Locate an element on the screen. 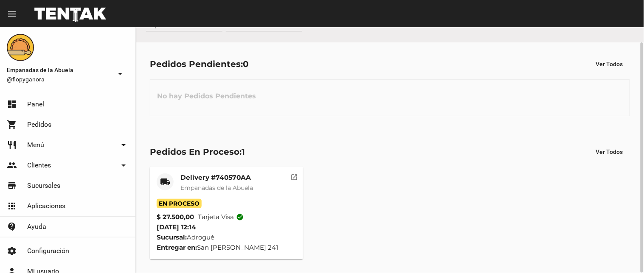 The height and width of the screenshot is (273, 644). mat-icon: settings is located at coordinates (12, 251).